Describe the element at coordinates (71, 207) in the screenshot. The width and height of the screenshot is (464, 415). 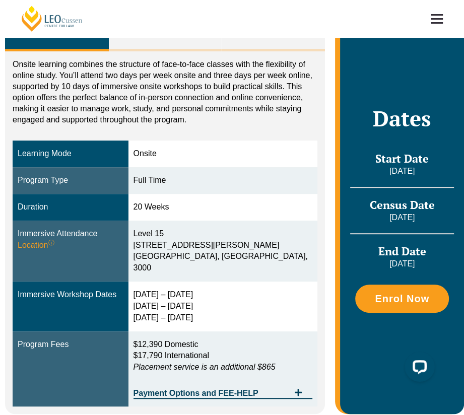
I see `div: Duration` at that location.